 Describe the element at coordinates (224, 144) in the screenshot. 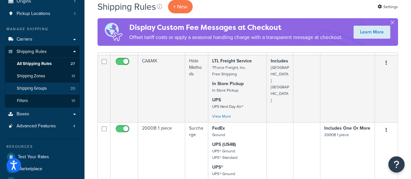

I see `strong: UPS (US48)` at that location.